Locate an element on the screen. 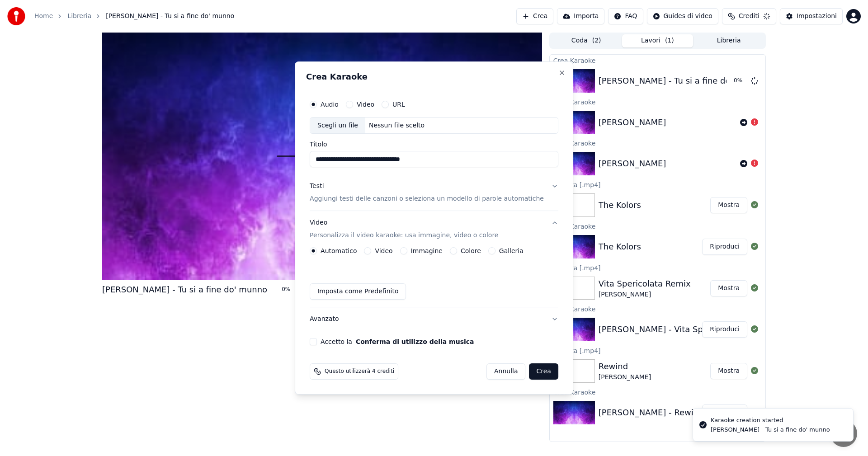 The image size is (868, 456). p: Aggiungi testi delle canzoni o seleziona un modello di parole automatiche is located at coordinates (427, 199).